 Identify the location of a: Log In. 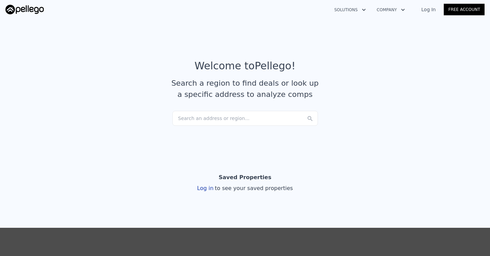
(428, 10).